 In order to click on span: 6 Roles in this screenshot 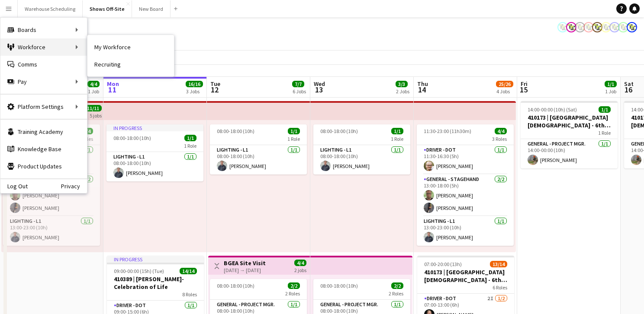, I will do `click(499, 287)`.